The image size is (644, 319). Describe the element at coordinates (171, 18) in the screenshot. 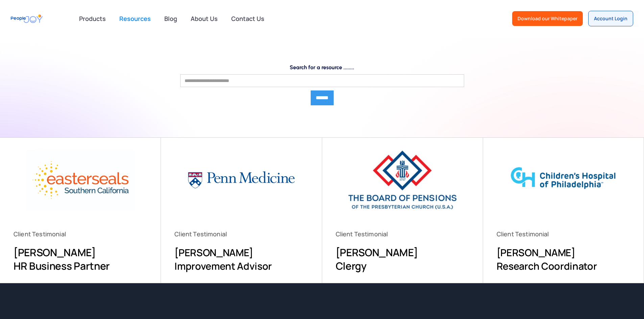

I see `a: Blog` at that location.